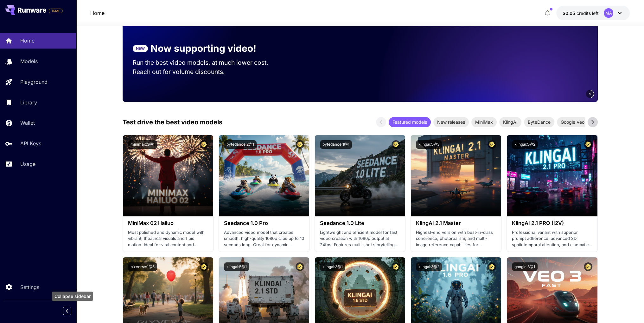 Image resolution: width=644 pixels, height=323 pixels. What do you see at coordinates (168, 223) in the screenshot?
I see `h3: MiniMax 02 Hailuo` at bounding box center [168, 223].